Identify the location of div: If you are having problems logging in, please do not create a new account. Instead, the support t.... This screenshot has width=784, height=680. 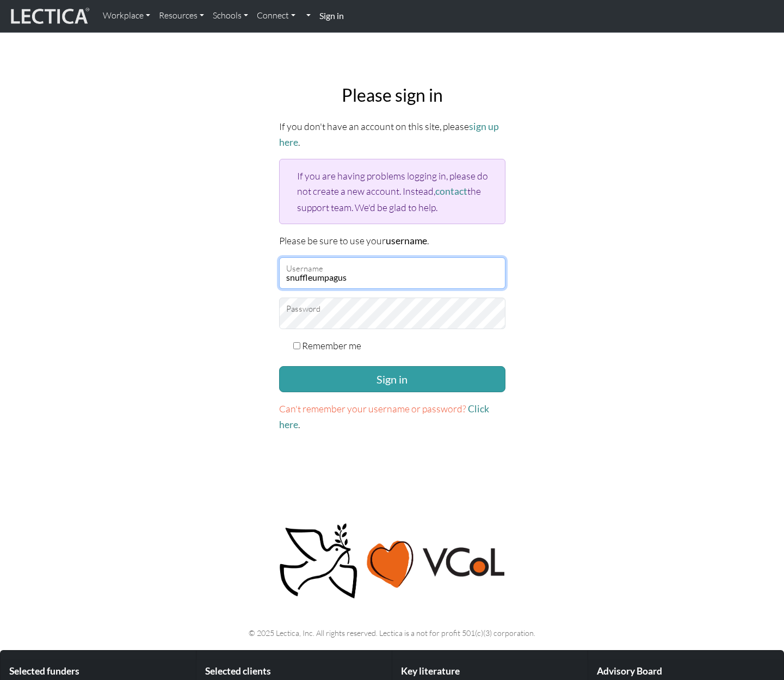
(392, 191).